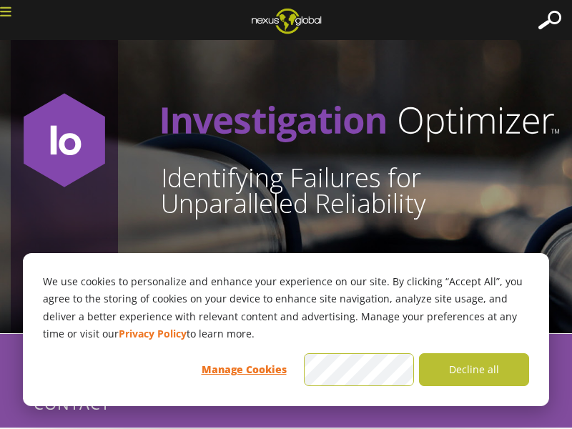 Image resolution: width=572 pixels, height=429 pixels. Describe the element at coordinates (286, 330) in the screenshot. I see `div: Cookie banner` at that location.